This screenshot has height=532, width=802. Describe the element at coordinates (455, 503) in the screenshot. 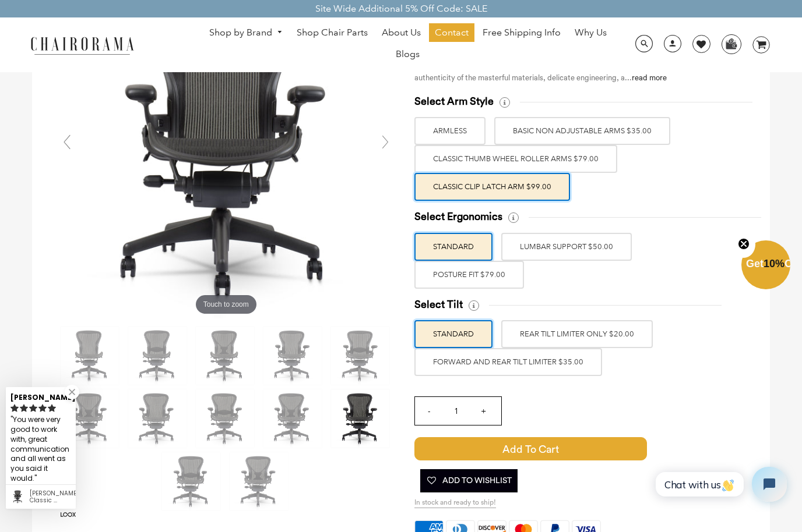

I see `span: In stock and ready to ship!` at that location.